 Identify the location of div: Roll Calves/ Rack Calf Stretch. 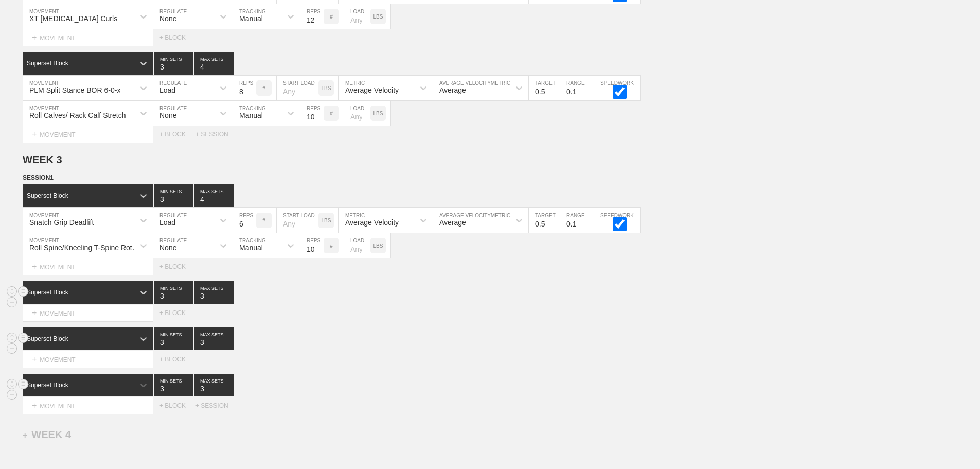
(78, 115).